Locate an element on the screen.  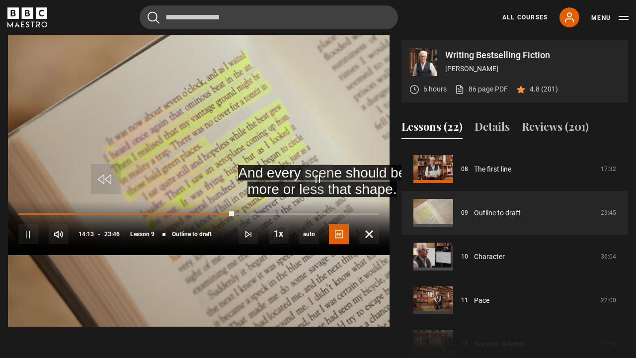
button: Captions is located at coordinates (339, 234).